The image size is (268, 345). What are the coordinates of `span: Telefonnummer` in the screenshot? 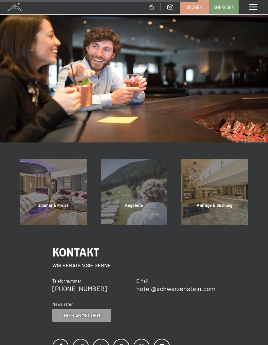 It's located at (67, 281).